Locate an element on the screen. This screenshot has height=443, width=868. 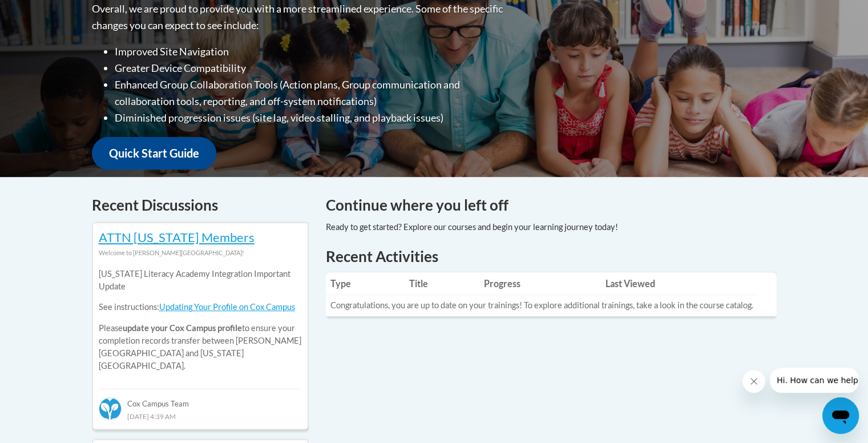
li: Enhanced Group Collaboration Tools (Action plans, Group communication and collaboration tools, re... is located at coordinates (310, 93).